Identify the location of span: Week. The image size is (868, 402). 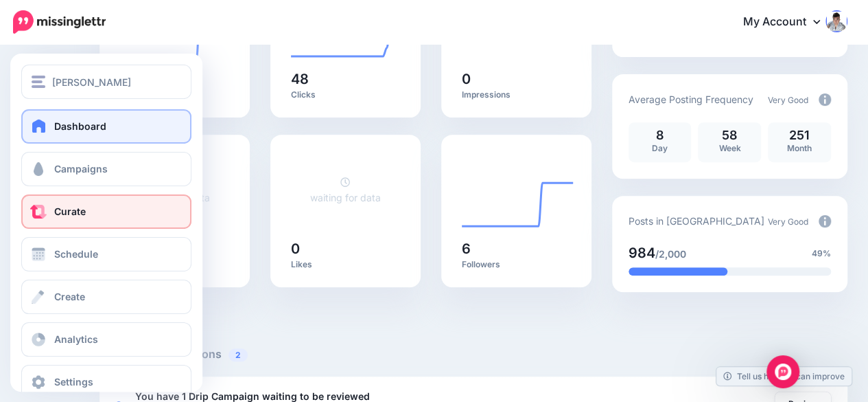
(729, 148).